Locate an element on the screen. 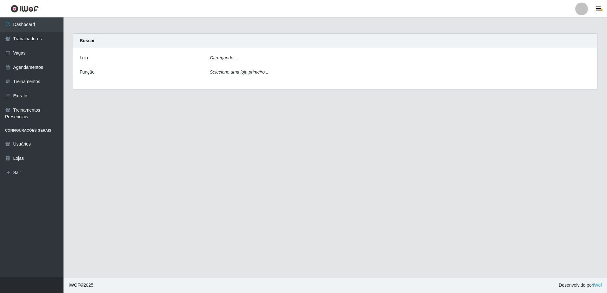 This screenshot has height=293, width=607. img: CoreUI Logo is located at coordinates (24, 9).